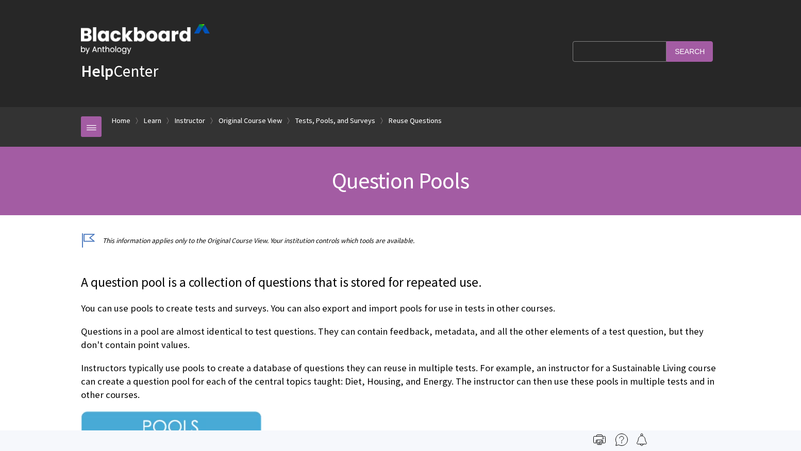  I want to click on a: Home, so click(121, 121).